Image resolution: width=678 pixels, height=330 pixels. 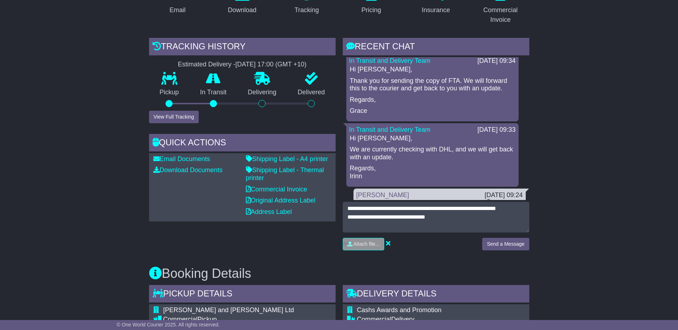 I want to click on p: We are currently checking with DHL, and we will get back with an update., so click(x=432, y=153).